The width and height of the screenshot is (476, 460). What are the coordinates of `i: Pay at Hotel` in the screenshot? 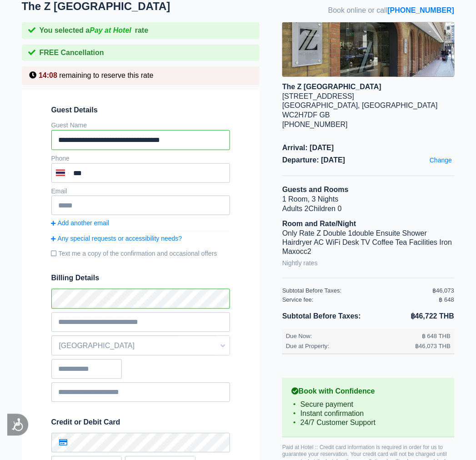 It's located at (110, 30).